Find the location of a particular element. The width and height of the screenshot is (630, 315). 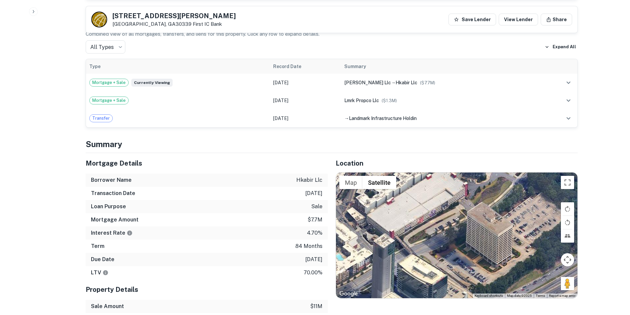

button: Toggle fullscreen view is located at coordinates (567, 182).